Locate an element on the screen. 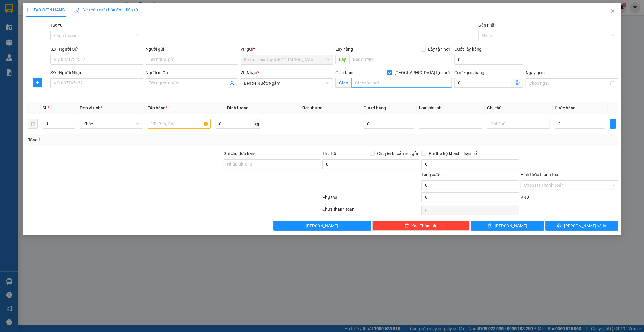 The width and height of the screenshot is (644, 332). span: Yêu cầu xuất hóa đơn điện tử is located at coordinates (107, 10).